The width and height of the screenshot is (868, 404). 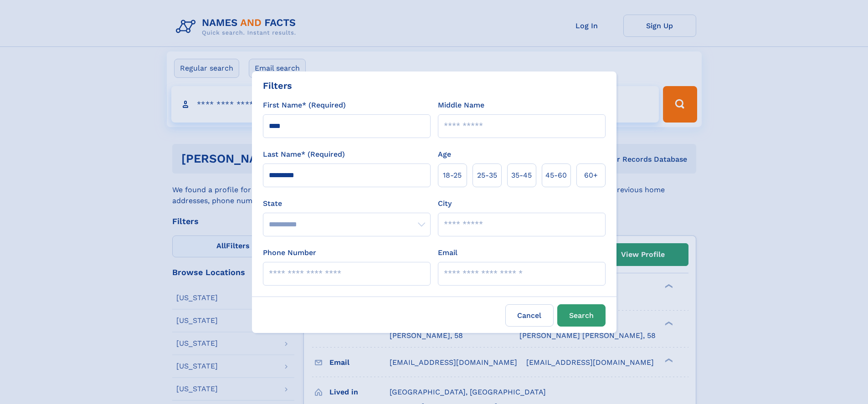 What do you see at coordinates (277, 86) in the screenshot?
I see `div: Filters` at bounding box center [277, 86].